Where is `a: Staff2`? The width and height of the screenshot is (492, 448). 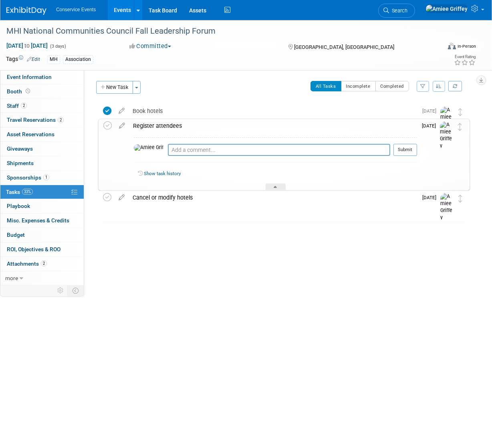
a: Staff2 is located at coordinates (42, 106).